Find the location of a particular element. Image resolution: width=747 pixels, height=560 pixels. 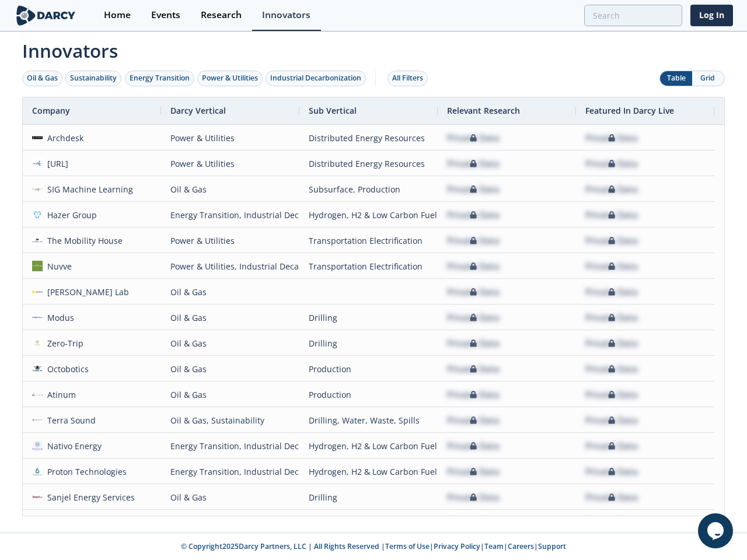

button: Oil & Gas is located at coordinates (42, 78).